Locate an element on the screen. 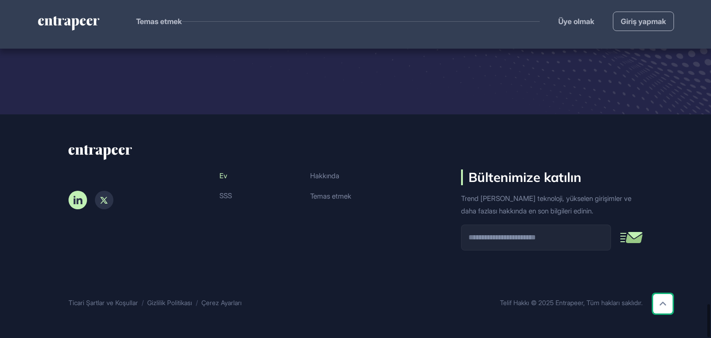 The image size is (711, 338). a: Linkedin is located at coordinates (78, 200).